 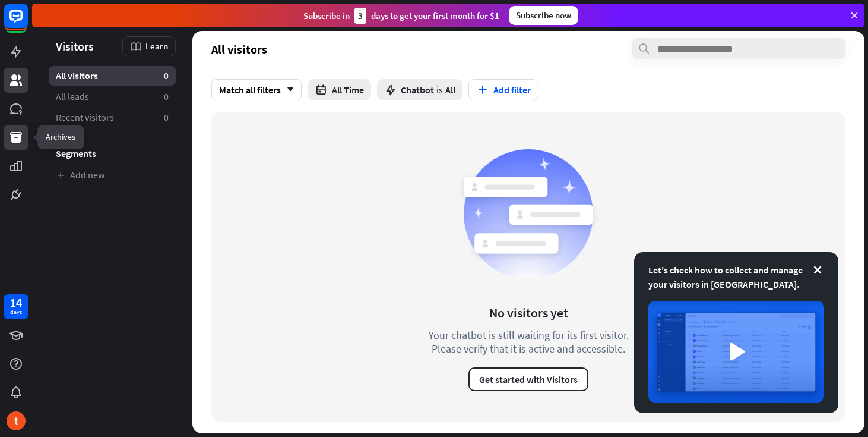 I want to click on div: 3, so click(x=360, y=16).